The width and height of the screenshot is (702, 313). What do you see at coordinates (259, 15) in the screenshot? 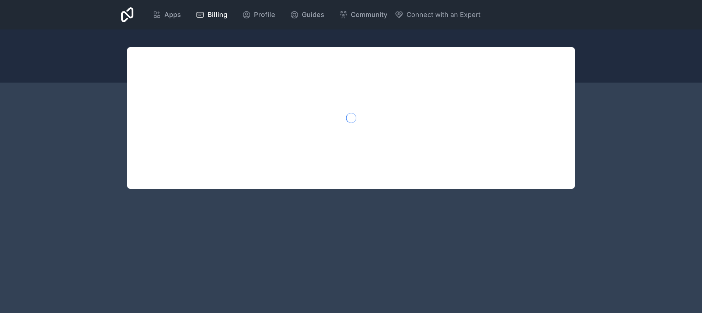
I see `a: Profile` at bounding box center [259, 15].